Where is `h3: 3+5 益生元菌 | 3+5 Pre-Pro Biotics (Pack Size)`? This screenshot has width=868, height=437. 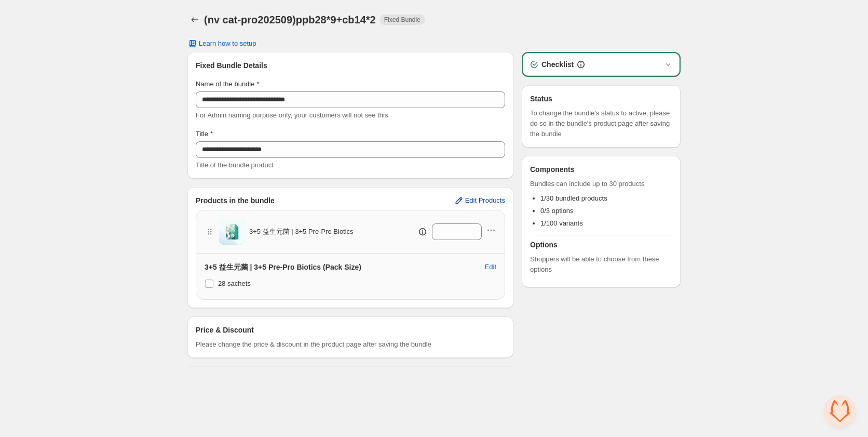
h3: 3+5 益生元菌 | 3+5 Pre-Pro Biotics (Pack Size) is located at coordinates (283, 267).